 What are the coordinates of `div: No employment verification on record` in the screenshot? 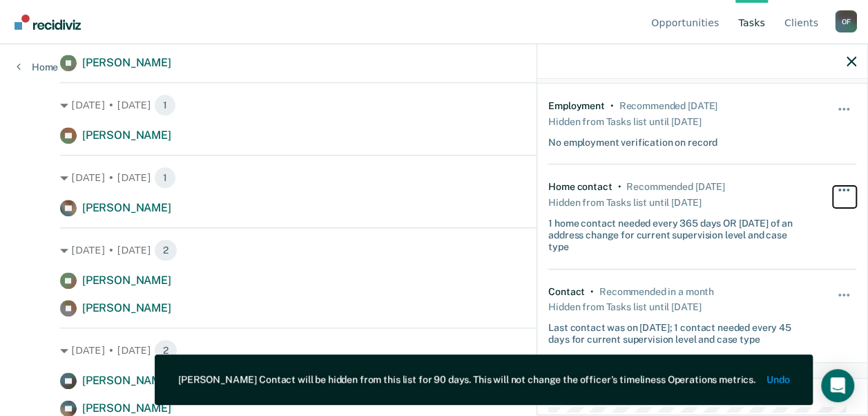 It's located at (632, 140).